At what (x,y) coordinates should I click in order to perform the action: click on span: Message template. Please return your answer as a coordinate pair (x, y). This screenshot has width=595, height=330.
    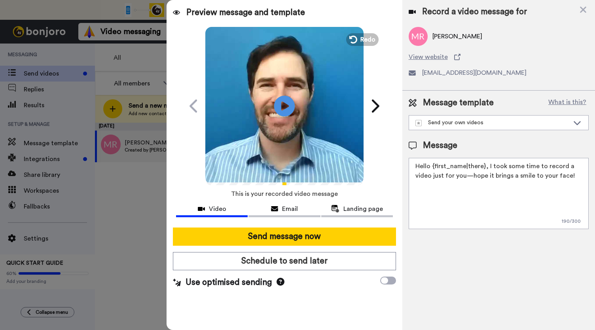
    Looking at the image, I should click on (458, 103).